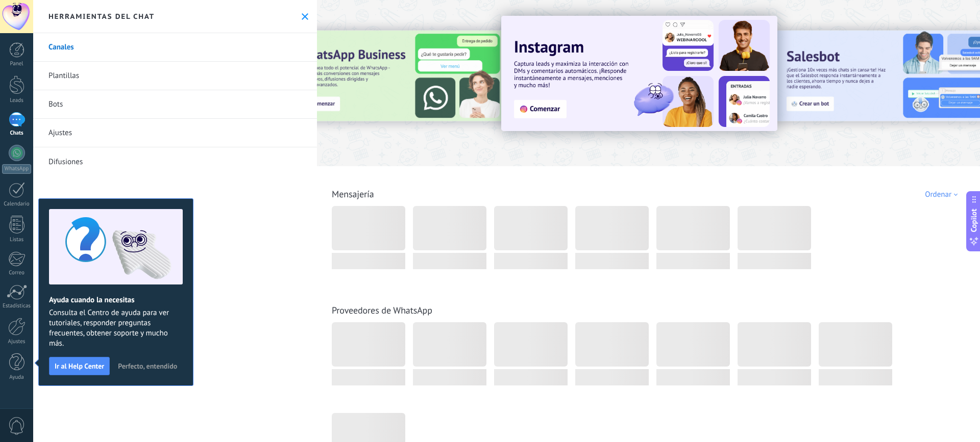  I want to click on a: Bots, so click(175, 104).